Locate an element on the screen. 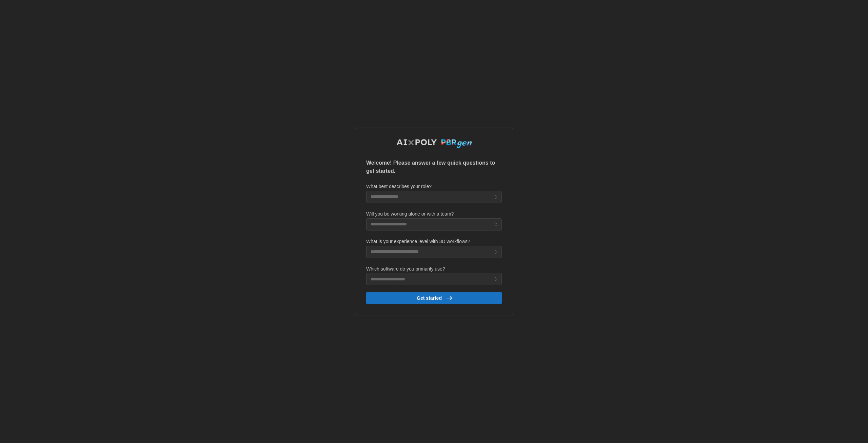  span: Get started is located at coordinates (429, 298).